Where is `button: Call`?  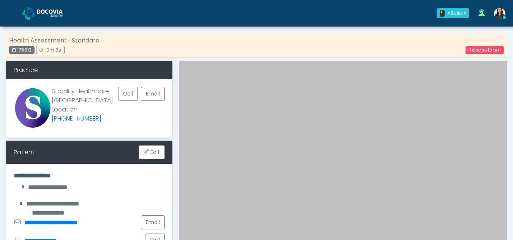
button: Call is located at coordinates (128, 94).